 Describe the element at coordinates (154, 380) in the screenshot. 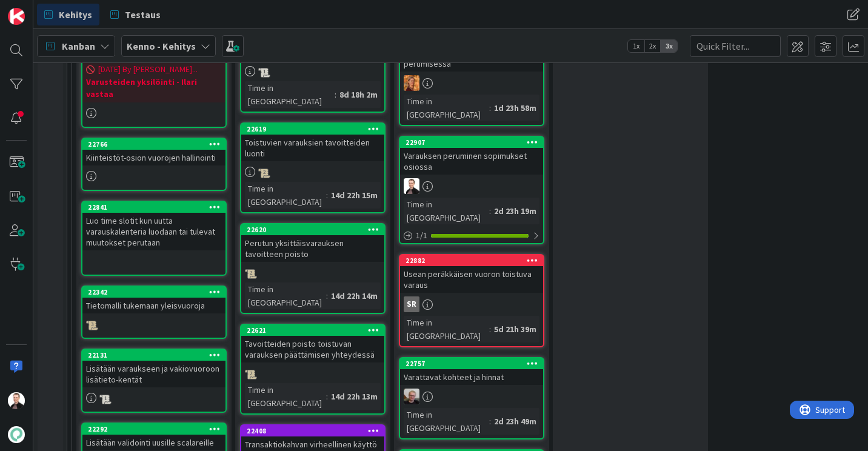

I see `a: 22131Lisätään varaukseen ja vakiovuoroon lisätieto-kentät` at that location.